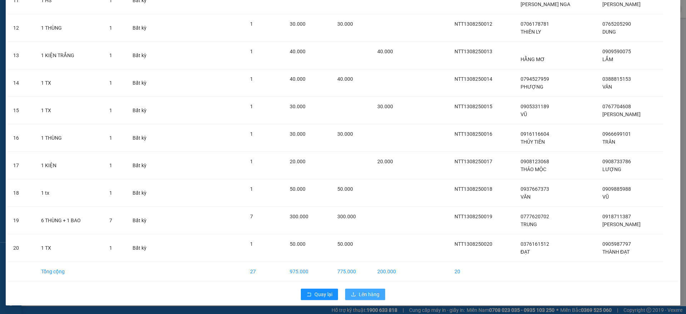 This screenshot has height=314, width=686. What do you see at coordinates (616, 244) in the screenshot?
I see `span: 0905987797` at bounding box center [616, 244].